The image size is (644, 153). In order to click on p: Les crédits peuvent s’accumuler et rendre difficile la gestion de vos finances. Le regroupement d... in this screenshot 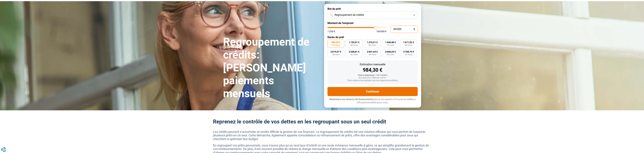, I will do `click(322, 135)`.